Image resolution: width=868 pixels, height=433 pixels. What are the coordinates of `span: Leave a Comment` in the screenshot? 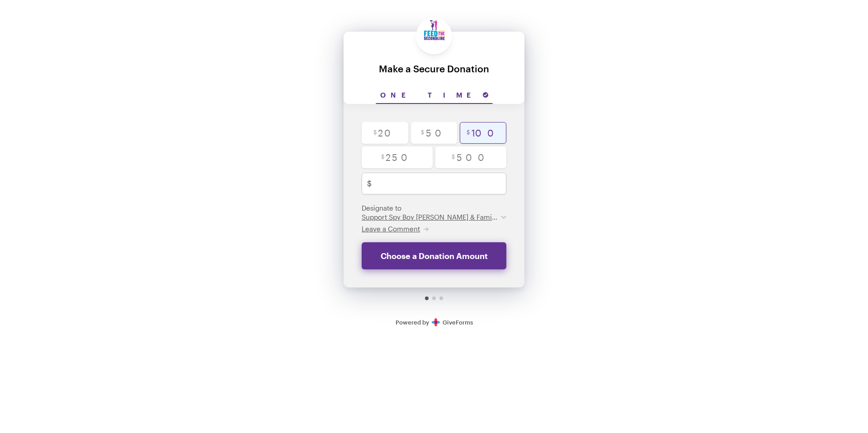 It's located at (391, 229).